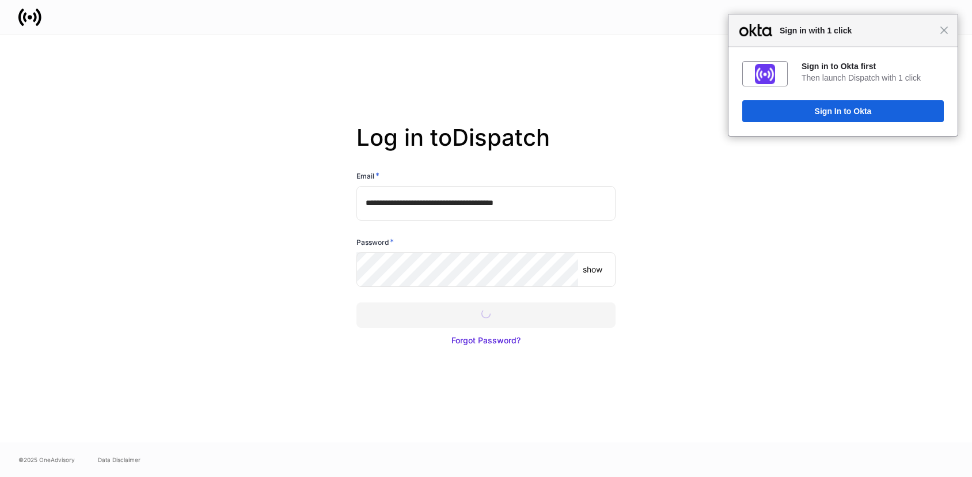 The image size is (972, 477). I want to click on span: Close, so click(944, 30).